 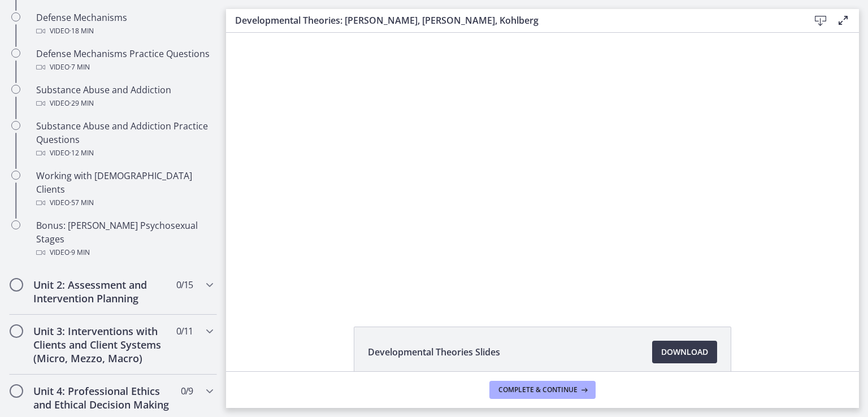 I want to click on span: · 29 min, so click(x=82, y=103).